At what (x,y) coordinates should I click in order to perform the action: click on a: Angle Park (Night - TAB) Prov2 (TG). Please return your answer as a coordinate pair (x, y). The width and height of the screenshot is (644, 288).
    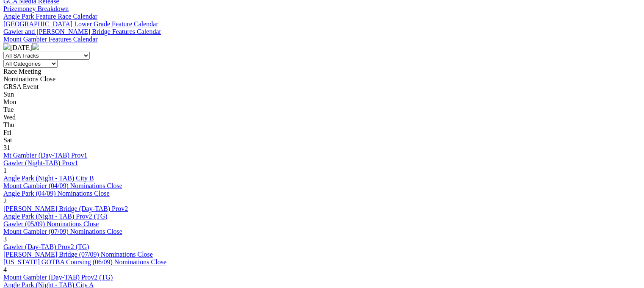
    Looking at the image, I should click on (55, 216).